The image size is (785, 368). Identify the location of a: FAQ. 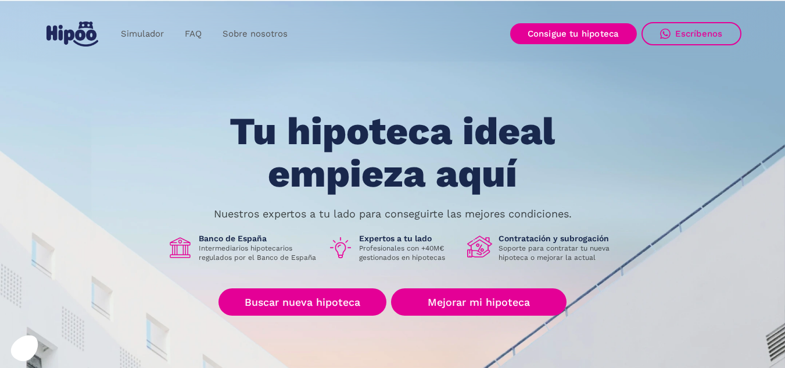
(193, 34).